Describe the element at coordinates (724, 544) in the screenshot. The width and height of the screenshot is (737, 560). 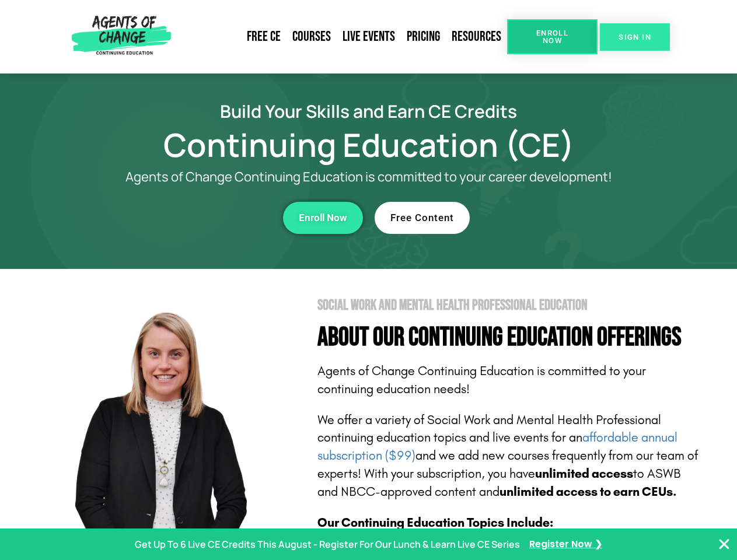
I see `button: Close Banner` at that location.